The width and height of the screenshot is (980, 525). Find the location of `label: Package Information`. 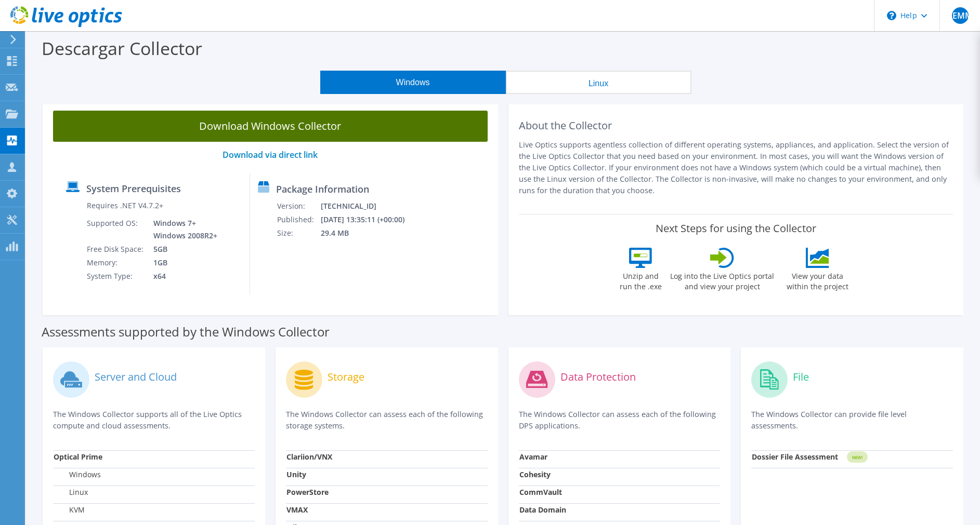

label: Package Information is located at coordinates (322, 190).